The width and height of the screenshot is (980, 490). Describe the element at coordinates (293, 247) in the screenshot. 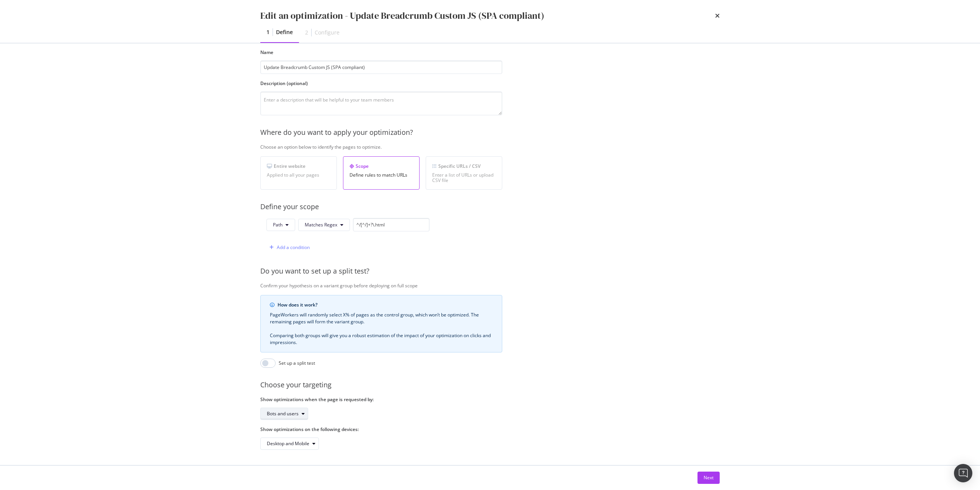

I see `div: Add a condition` at that location.